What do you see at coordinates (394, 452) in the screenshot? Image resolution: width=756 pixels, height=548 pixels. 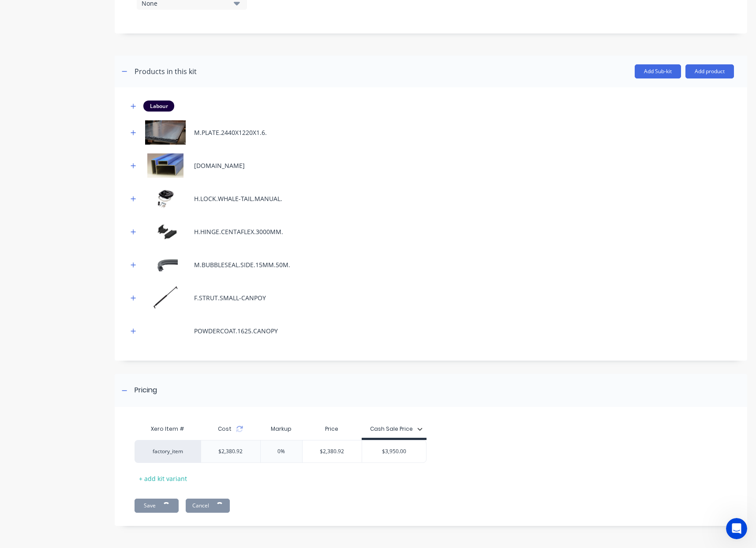 I see `div: $3,950.00` at bounding box center [394, 452].